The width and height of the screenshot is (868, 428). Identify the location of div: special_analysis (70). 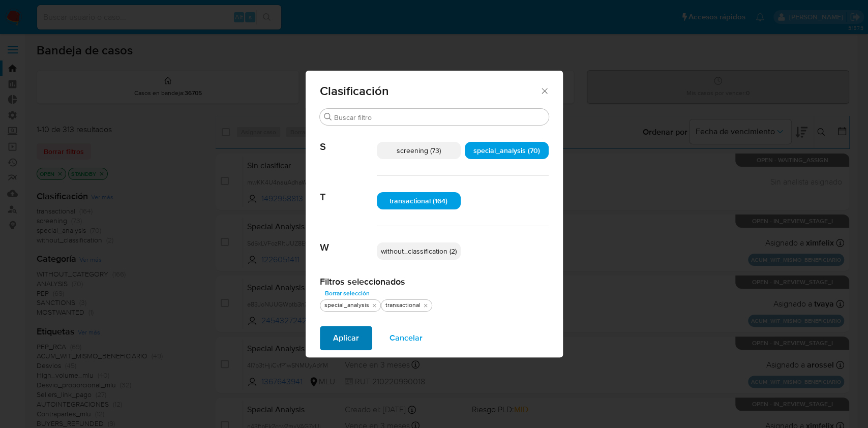
(506, 150).